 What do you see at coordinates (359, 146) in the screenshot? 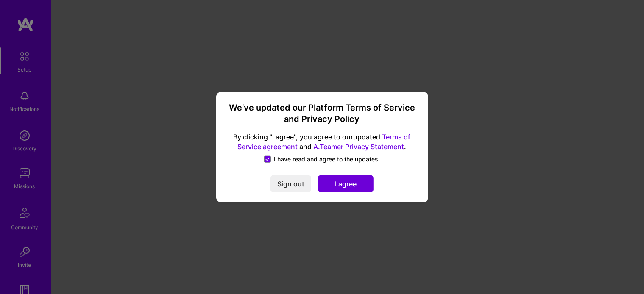
I see `a: A.Teamer Privacy Statement` at bounding box center [359, 146].